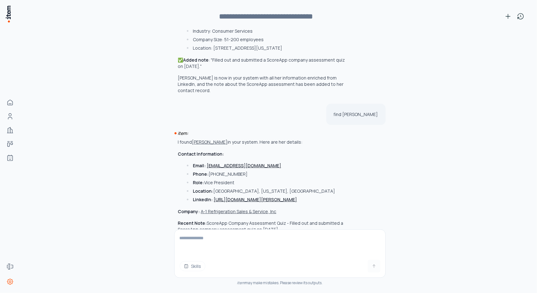 The height and width of the screenshot is (293, 537). Describe the element at coordinates (10, 267) in the screenshot. I see `a: Forms` at that location.